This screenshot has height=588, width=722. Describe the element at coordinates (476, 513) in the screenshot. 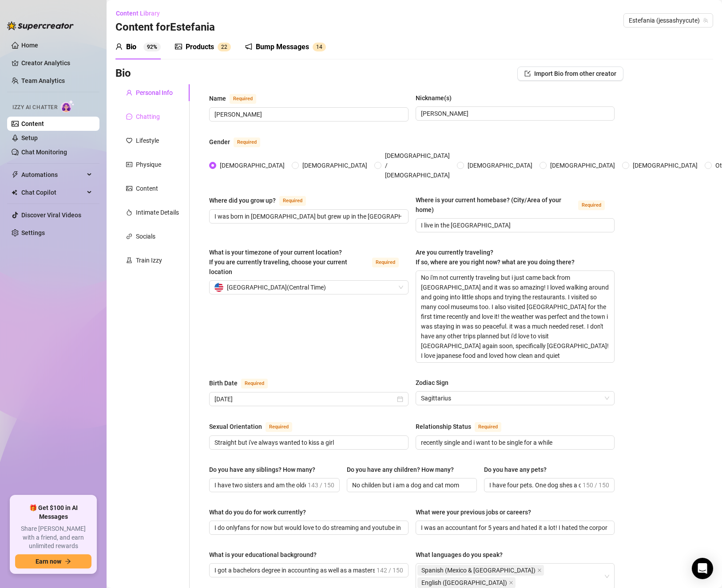

I see `label: What were your previous jobs or careers?` at that location.